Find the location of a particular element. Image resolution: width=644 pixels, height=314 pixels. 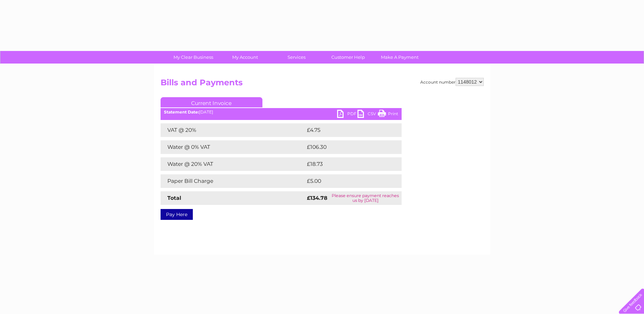

td: Water @ 20% VAT is located at coordinates (233, 164).